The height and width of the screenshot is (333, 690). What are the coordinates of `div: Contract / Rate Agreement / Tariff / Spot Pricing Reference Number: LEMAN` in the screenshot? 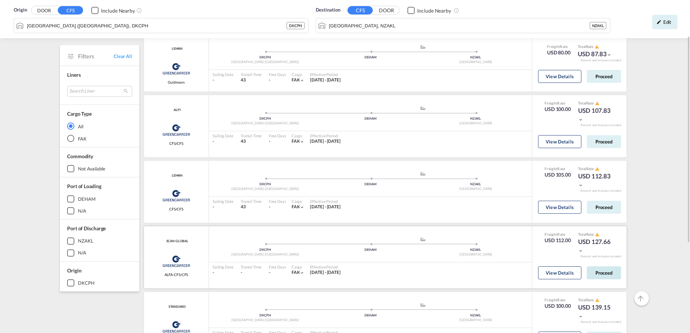 It's located at (176, 49).